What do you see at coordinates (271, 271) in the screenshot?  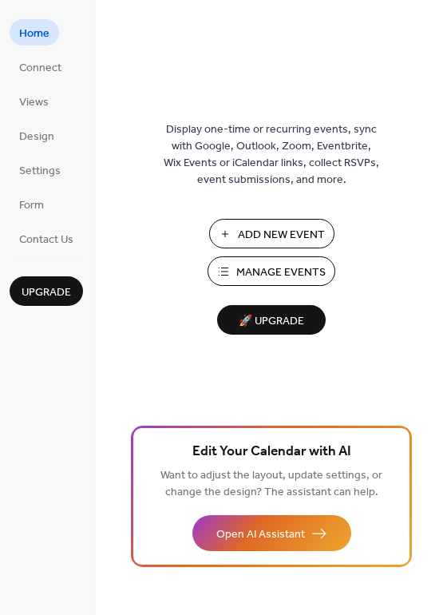 I see `button: Manage Events` at bounding box center [271, 271].